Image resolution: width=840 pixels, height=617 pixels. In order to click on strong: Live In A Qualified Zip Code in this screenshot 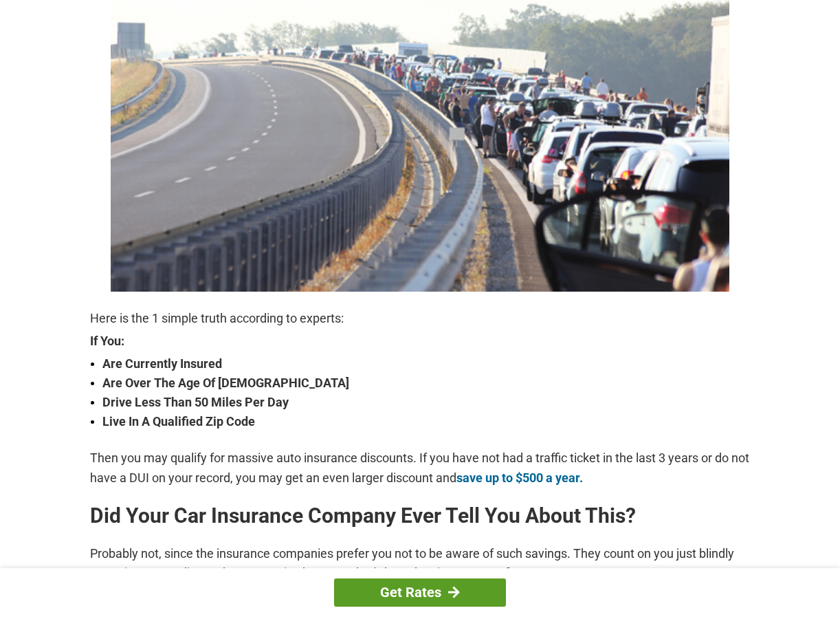, I will do `click(426, 422)`.